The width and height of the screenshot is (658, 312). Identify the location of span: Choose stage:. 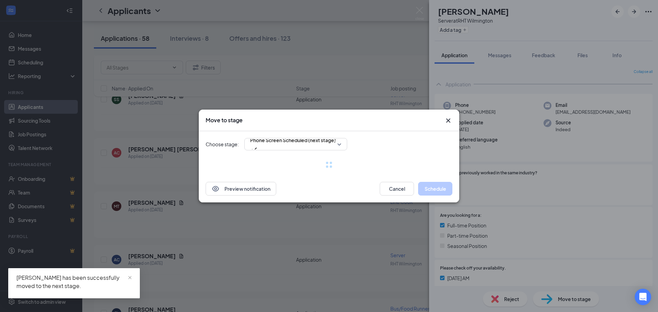
(222, 144).